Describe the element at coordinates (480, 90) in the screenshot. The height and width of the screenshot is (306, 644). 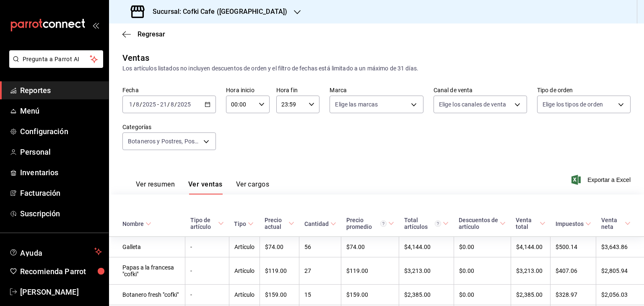
I see `label: Canal de venta` at that location.